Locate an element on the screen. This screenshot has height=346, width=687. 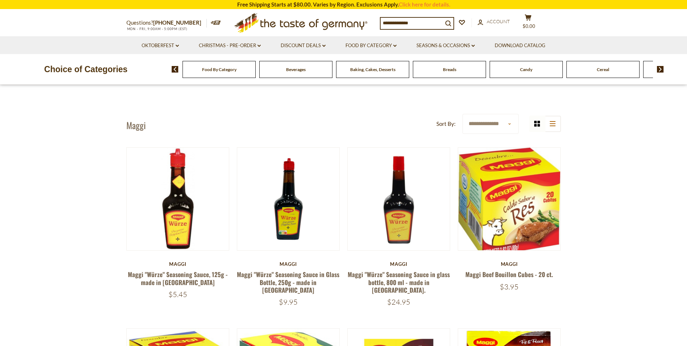
span: Beverages is located at coordinates (296, 69).